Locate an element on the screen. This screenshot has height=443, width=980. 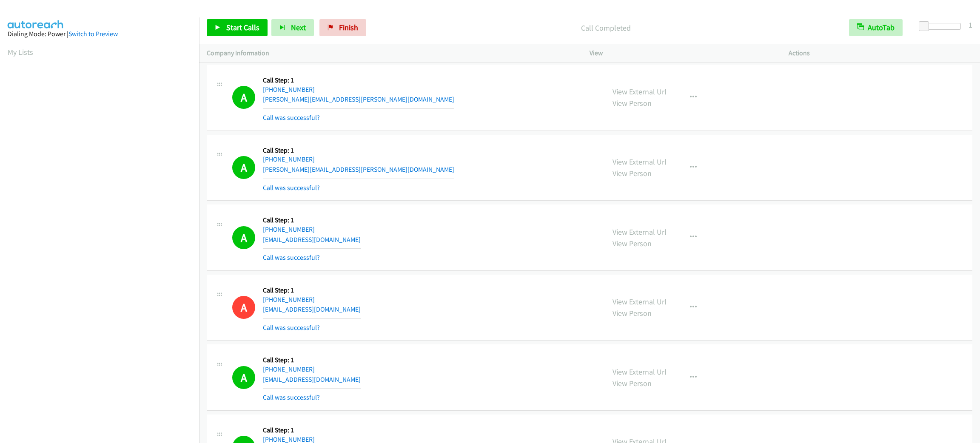
p: Actions is located at coordinates (881, 53).